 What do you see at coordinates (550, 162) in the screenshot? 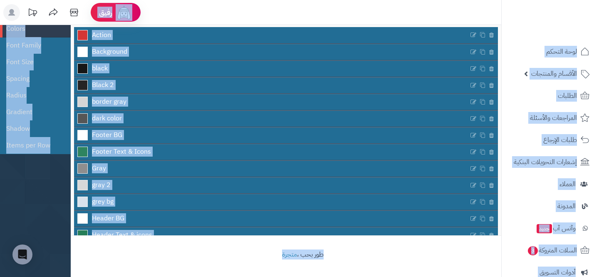
I see `a: إشعارات التحويلات البنكية` at bounding box center [550, 162].